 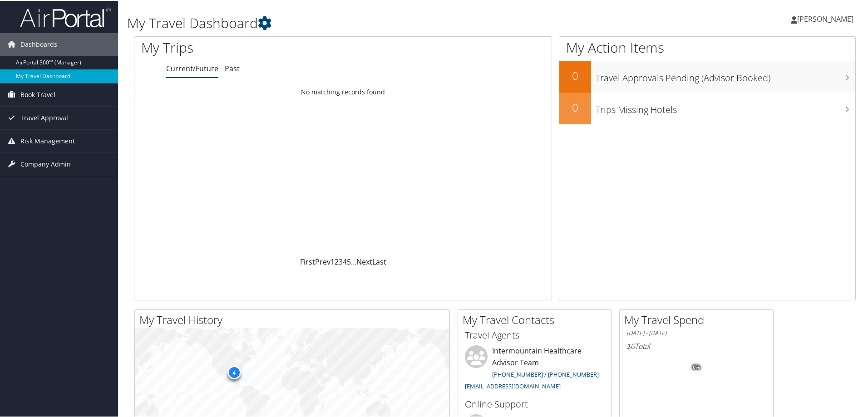 What do you see at coordinates (332, 261) in the screenshot?
I see `a: 1` at bounding box center [332, 261].